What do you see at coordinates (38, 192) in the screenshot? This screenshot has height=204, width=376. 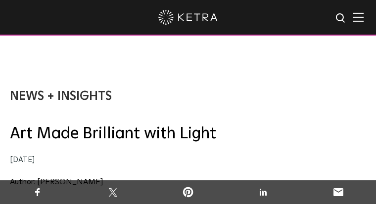 I see `img: facebook sharing button` at bounding box center [38, 192].